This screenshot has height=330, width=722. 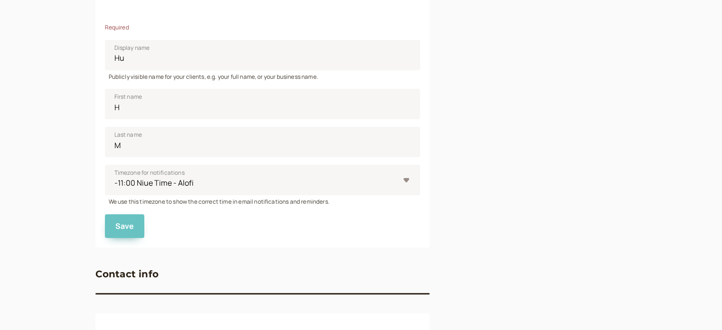 What do you see at coordinates (150, 173) in the screenshot?
I see `span: Timezone for notifications` at bounding box center [150, 173].